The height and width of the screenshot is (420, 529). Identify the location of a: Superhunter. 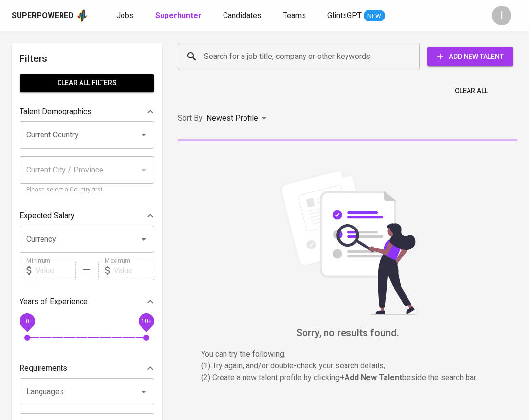
(179, 16).